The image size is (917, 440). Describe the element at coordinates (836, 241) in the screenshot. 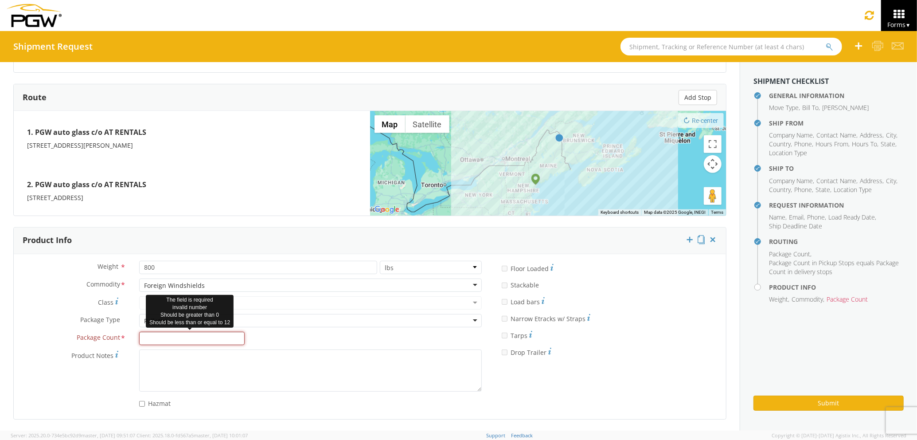

I see `h4: Routing` at that location.